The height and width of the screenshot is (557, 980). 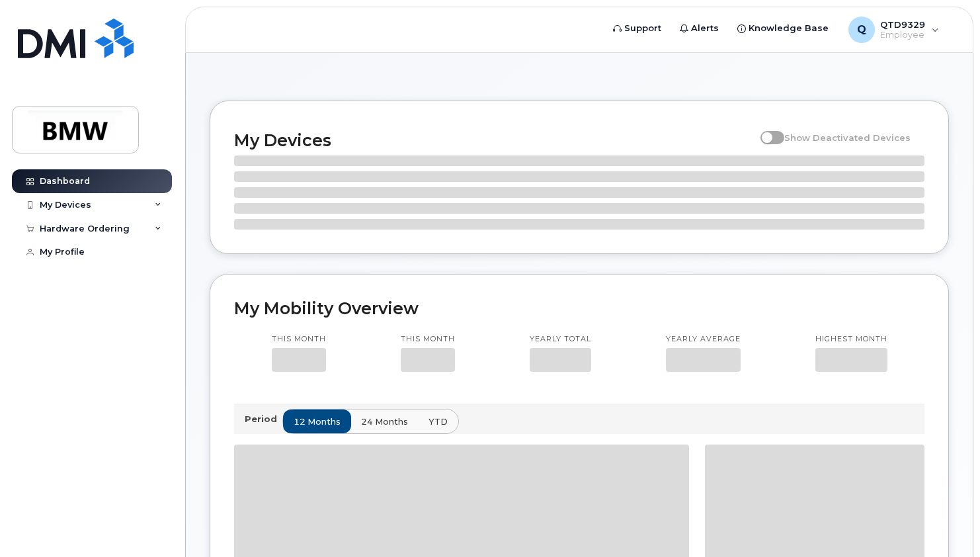 What do you see at coordinates (385, 421) in the screenshot?
I see `span: 24 months` at bounding box center [385, 421].